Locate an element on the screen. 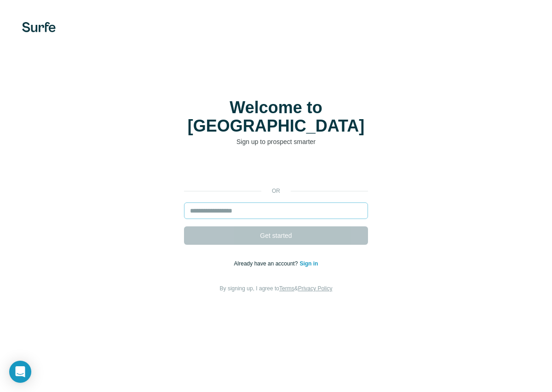  a: Sign in is located at coordinates (309, 263).